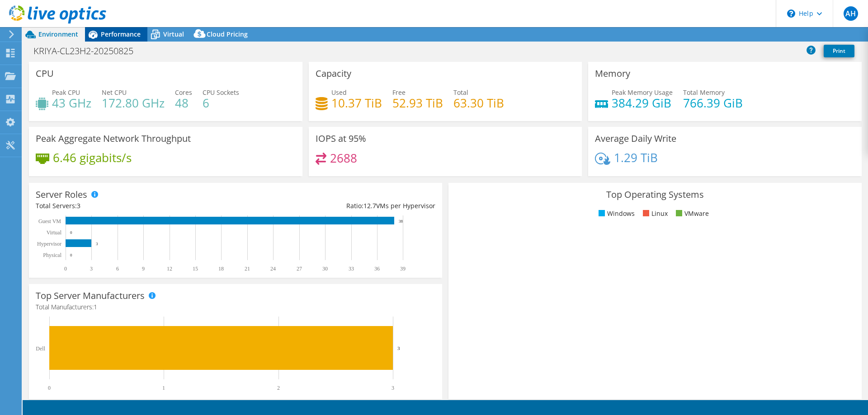  What do you see at coordinates (40, 349) in the screenshot?
I see `text: Dell` at bounding box center [40, 349].